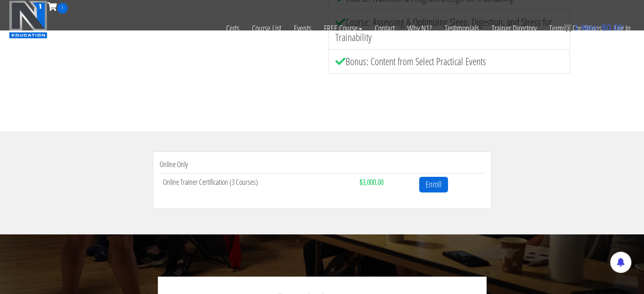 This screenshot has height=294, width=644. Describe the element at coordinates (612, 27) in the screenshot. I see `bdi: 0.00` at that location.